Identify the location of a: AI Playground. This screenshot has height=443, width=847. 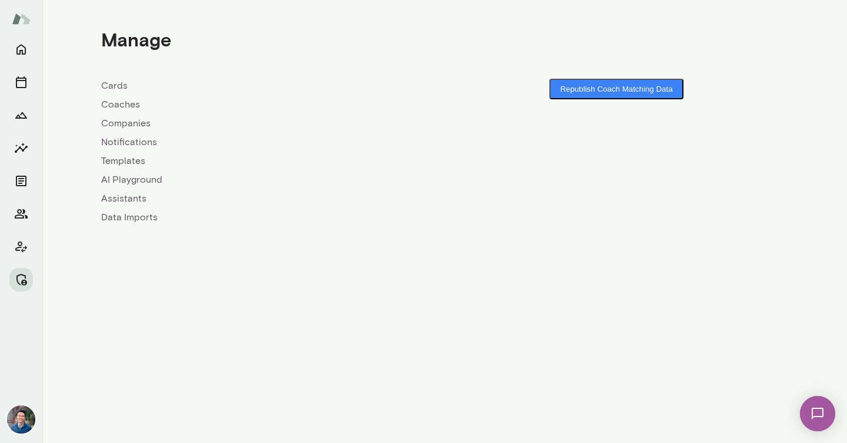
(273, 180).